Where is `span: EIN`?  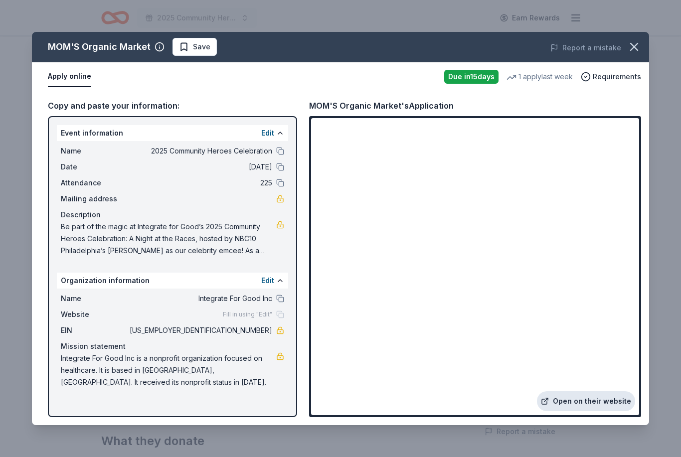 span: EIN is located at coordinates (94, 330).